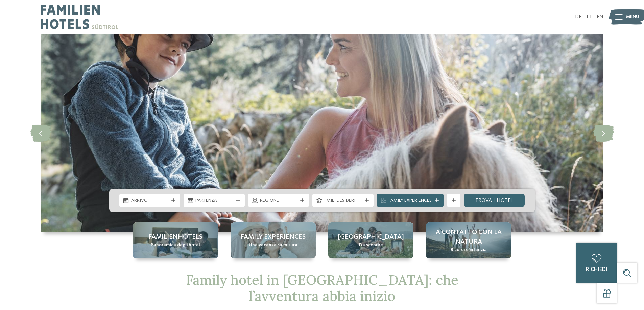 The height and width of the screenshot is (310, 644). What do you see at coordinates (278, 201) in the screenshot?
I see `span: Regione` at bounding box center [278, 201].